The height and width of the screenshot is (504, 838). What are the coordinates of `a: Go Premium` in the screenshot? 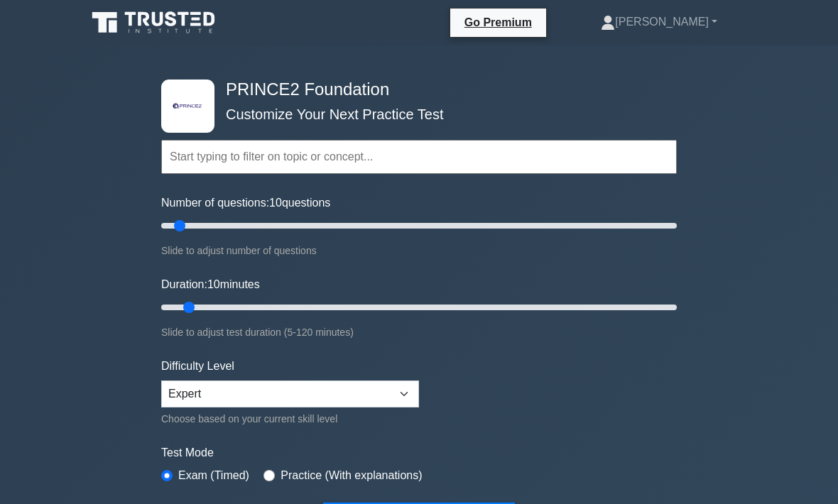 It's located at (498, 22).